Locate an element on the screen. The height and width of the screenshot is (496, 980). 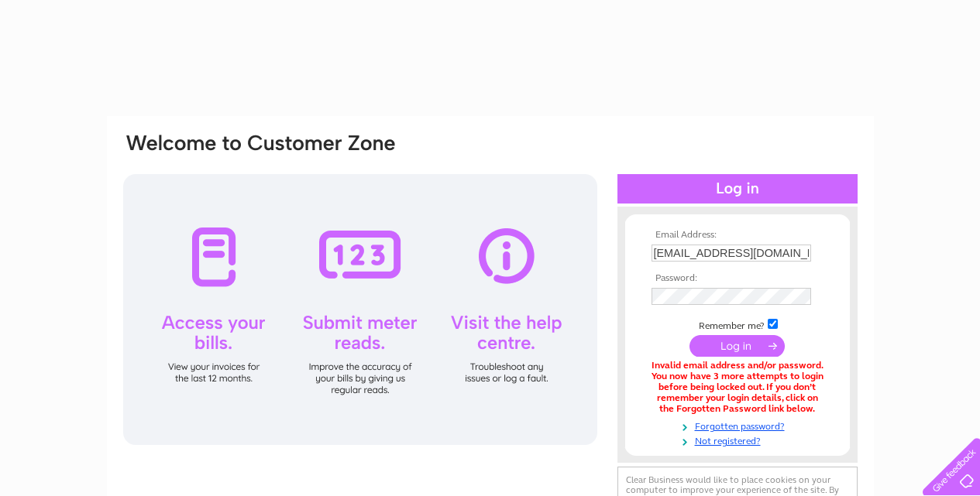
input: Submit is located at coordinates (736, 346).